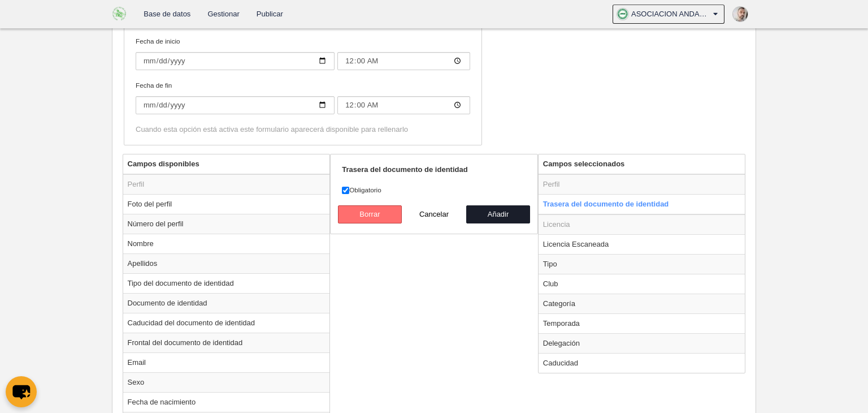  I want to click on td: Email, so click(226, 362).